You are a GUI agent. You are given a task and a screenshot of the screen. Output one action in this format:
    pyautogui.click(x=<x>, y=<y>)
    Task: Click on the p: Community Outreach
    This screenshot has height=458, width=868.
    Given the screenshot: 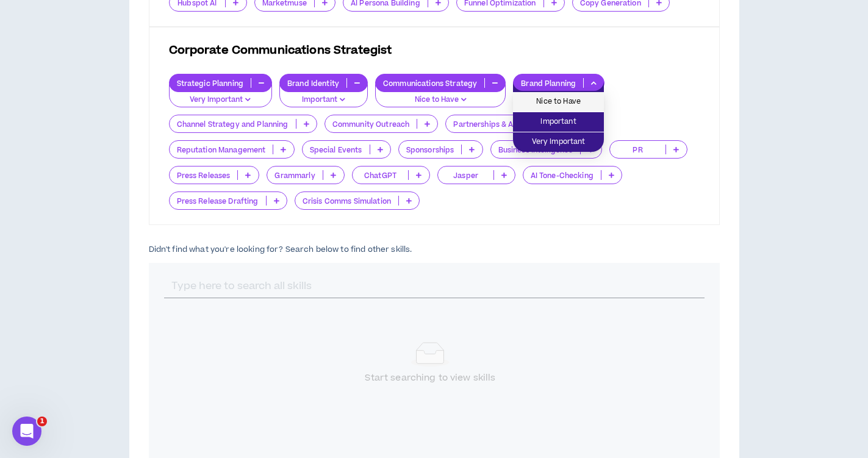 What is the action you would take?
    pyautogui.click(x=370, y=124)
    